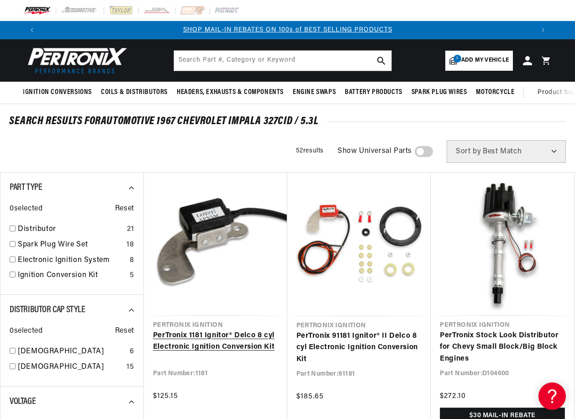  Describe the element at coordinates (72, 261) in the screenshot. I see `a: Electronic Ignition System` at that location.